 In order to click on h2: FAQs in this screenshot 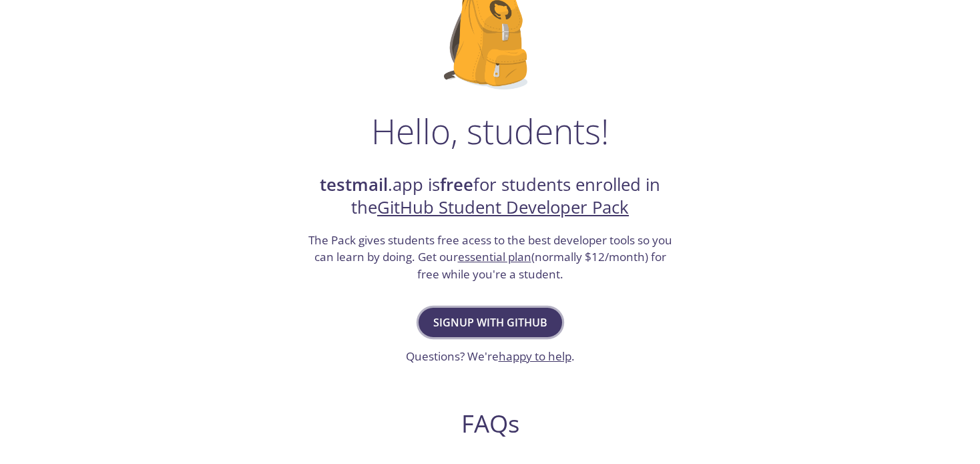, I will do `click(490, 423)`.